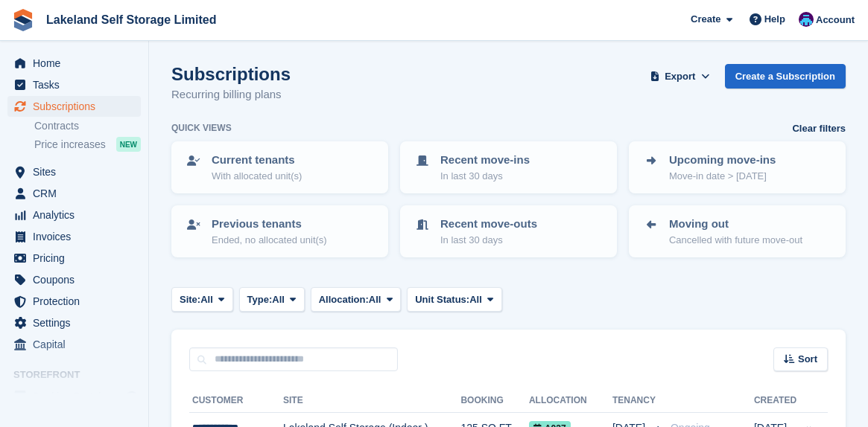 This screenshot has height=427, width=868. I want to click on a: Recent move-outs In last 30 days, so click(508, 232).